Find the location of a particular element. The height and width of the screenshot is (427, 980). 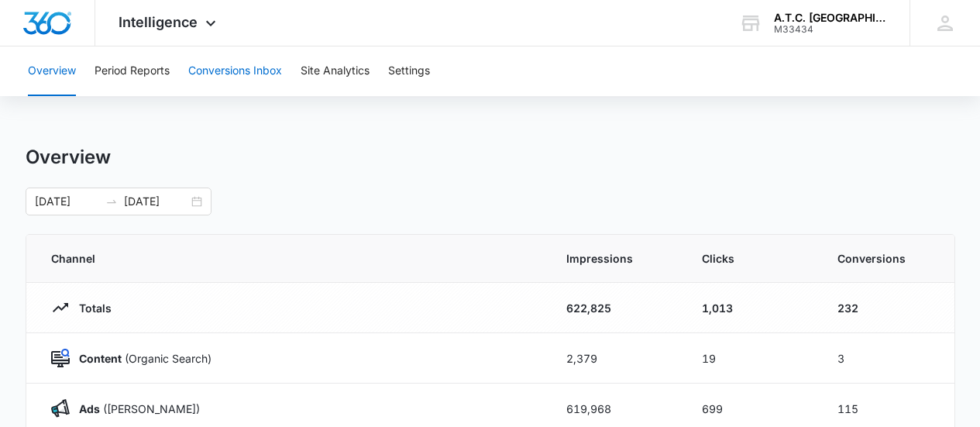

input: End date is located at coordinates (156, 201).